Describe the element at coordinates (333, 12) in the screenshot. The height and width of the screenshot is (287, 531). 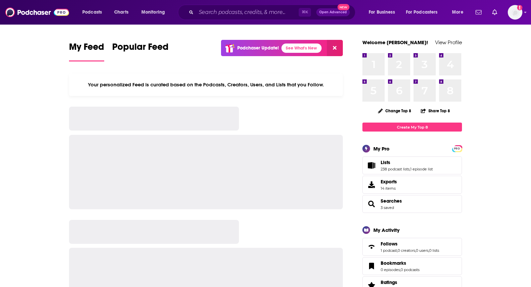
I see `button: Open AdvancedNew` at that location.